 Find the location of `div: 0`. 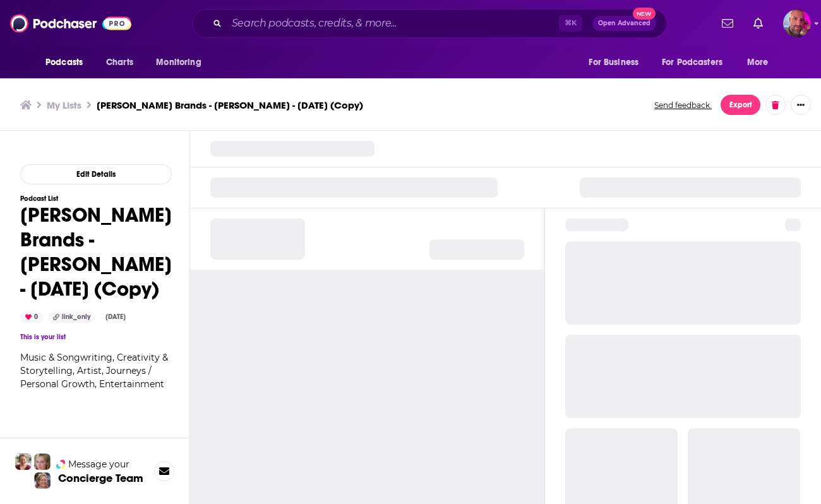

div: 0 is located at coordinates (32, 317).